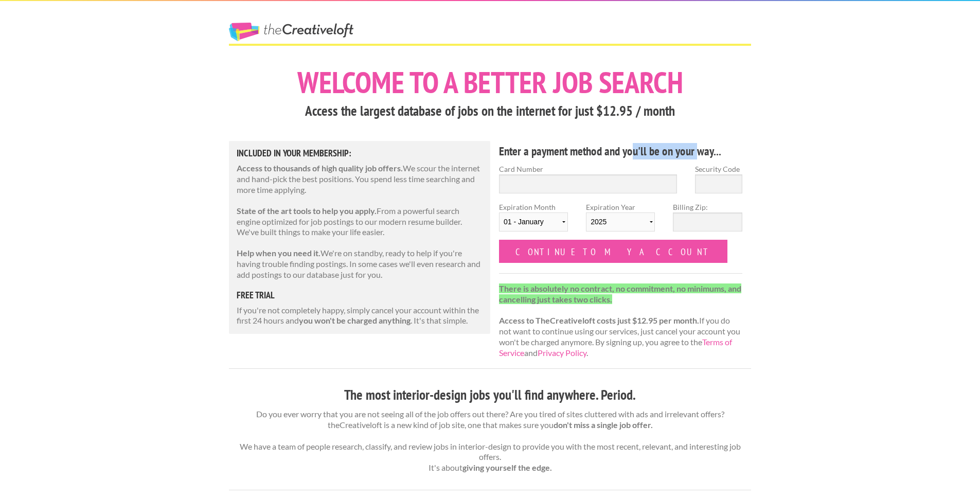 This screenshot has height=498, width=980. What do you see at coordinates (588, 169) in the screenshot?
I see `label: Card Number` at bounding box center [588, 169].